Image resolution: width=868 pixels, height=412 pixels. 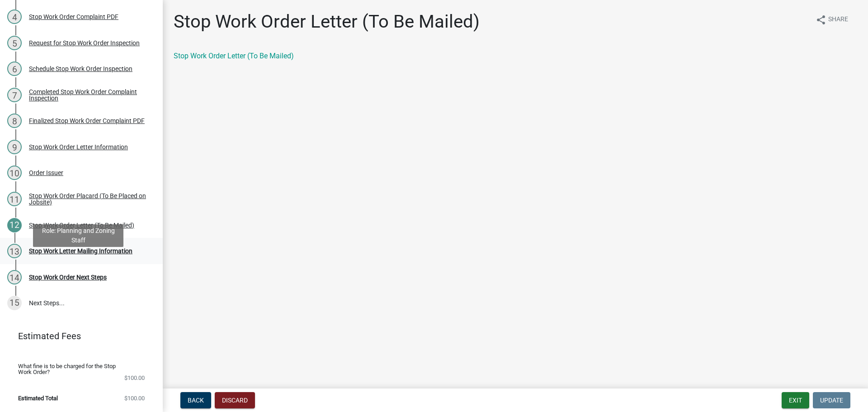 I want to click on button: Exit, so click(x=795, y=400).